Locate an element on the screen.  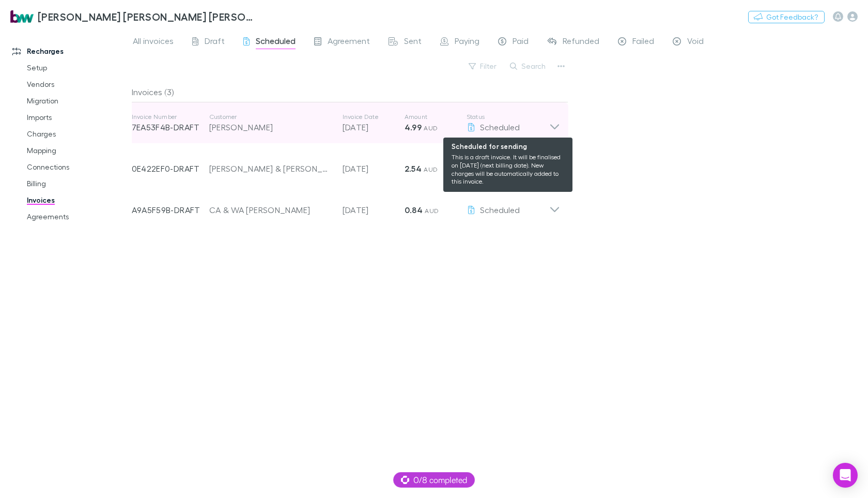
a: Recharges is located at coordinates (70, 51).